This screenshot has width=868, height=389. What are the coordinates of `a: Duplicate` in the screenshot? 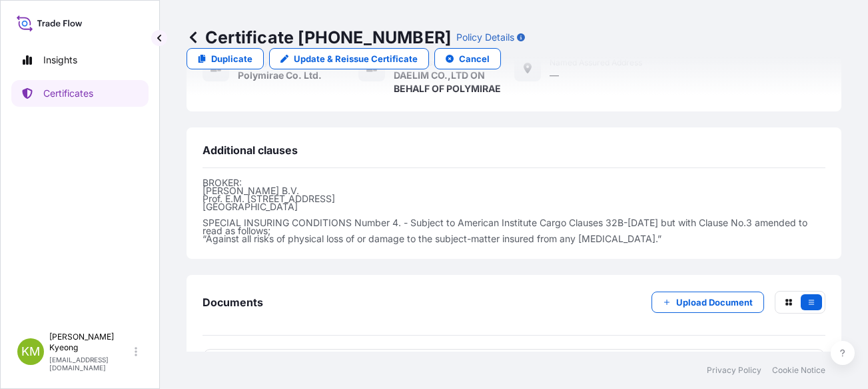 It's located at (225, 59).